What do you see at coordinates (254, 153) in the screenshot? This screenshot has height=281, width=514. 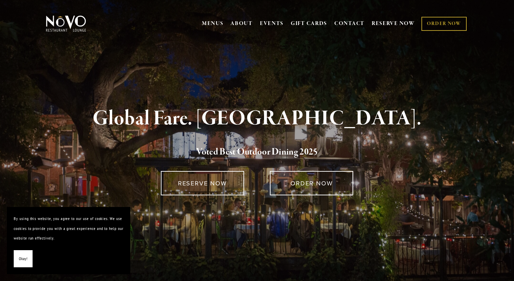 I see `a: Voted Best Outdoor Dining 202` at bounding box center [254, 153].